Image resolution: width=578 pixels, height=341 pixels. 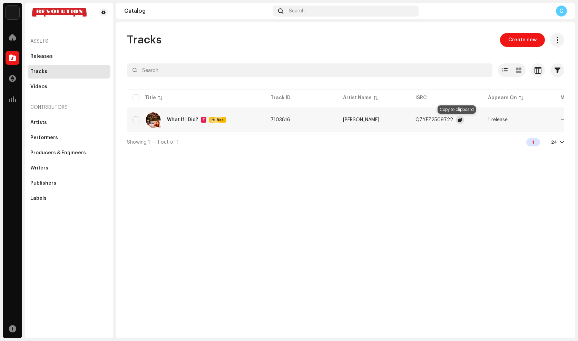 What do you see at coordinates (182, 120) in the screenshot?
I see `div: What If I Did?` at bounding box center [182, 120].